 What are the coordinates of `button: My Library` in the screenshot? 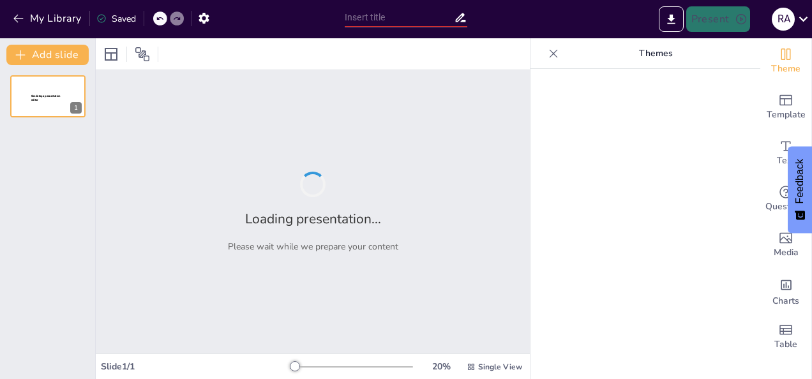 It's located at (48, 19).